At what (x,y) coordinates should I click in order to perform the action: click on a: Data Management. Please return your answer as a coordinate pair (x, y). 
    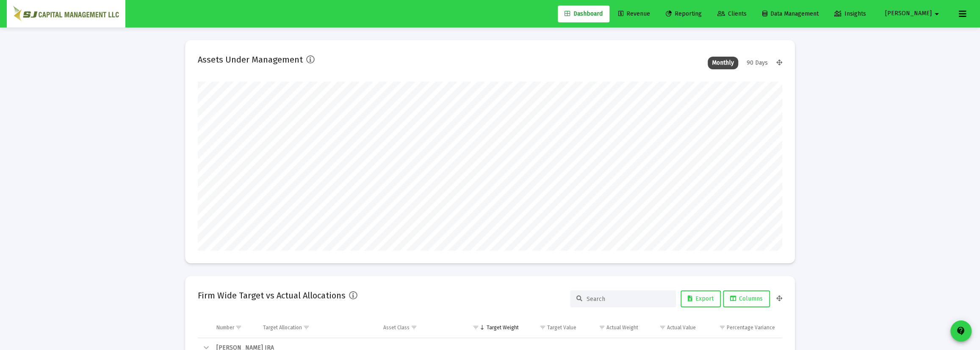
    Looking at the image, I should click on (790, 14).